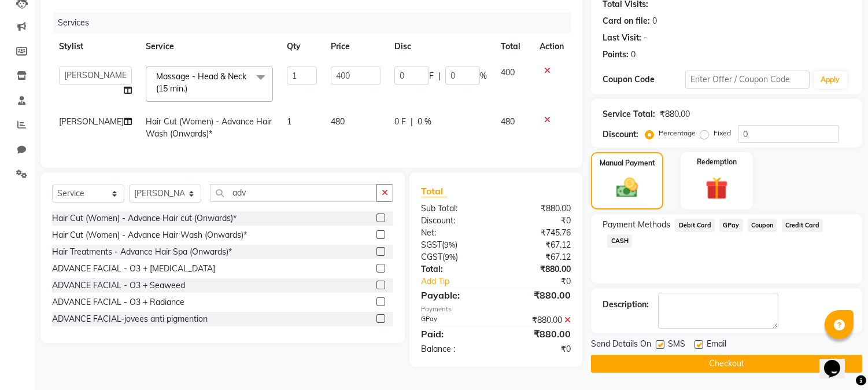  I want to click on span: Hair Cut (Women) - Advance Hair Wash (Onwards)*, so click(209, 127).